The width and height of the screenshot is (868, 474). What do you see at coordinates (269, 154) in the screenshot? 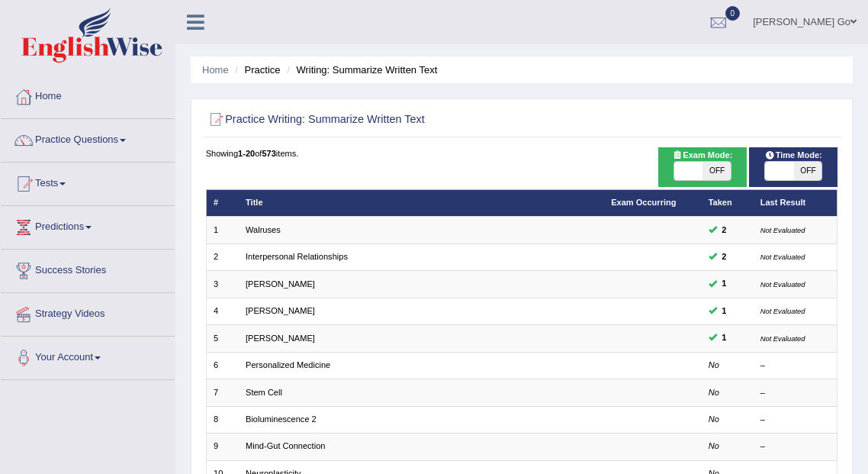
I see `b: 573` at bounding box center [269, 154].